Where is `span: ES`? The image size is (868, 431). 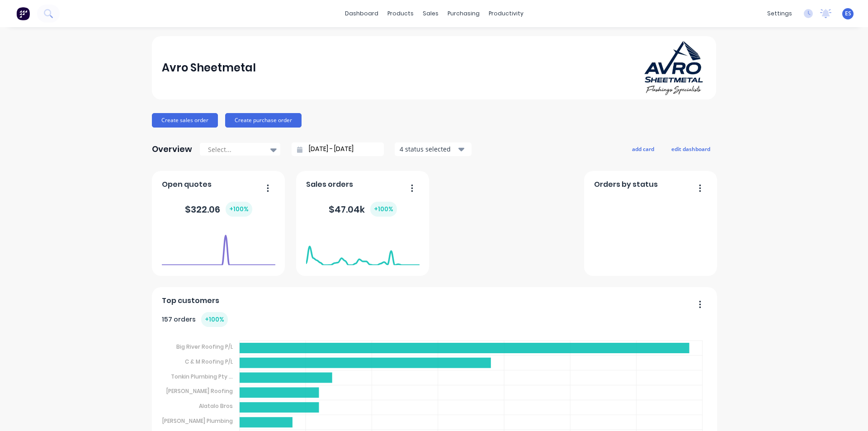 span: ES is located at coordinates (848, 13).